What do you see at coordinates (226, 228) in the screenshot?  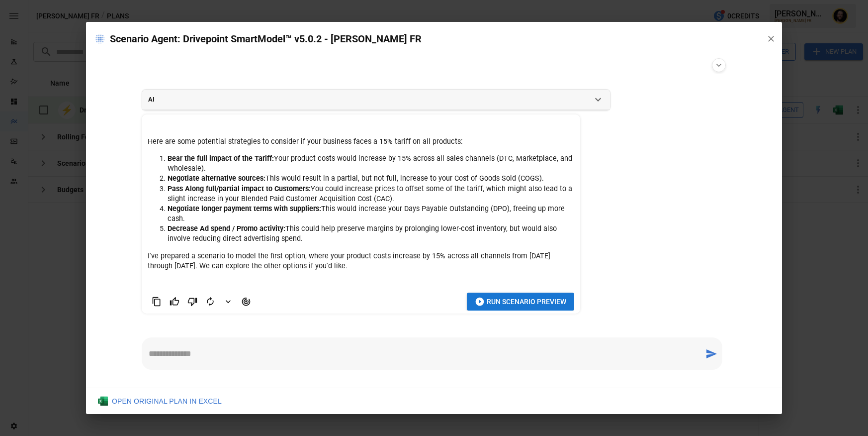 I see `strong: Decrease Ad spend / Promo activity:` at bounding box center [226, 228].